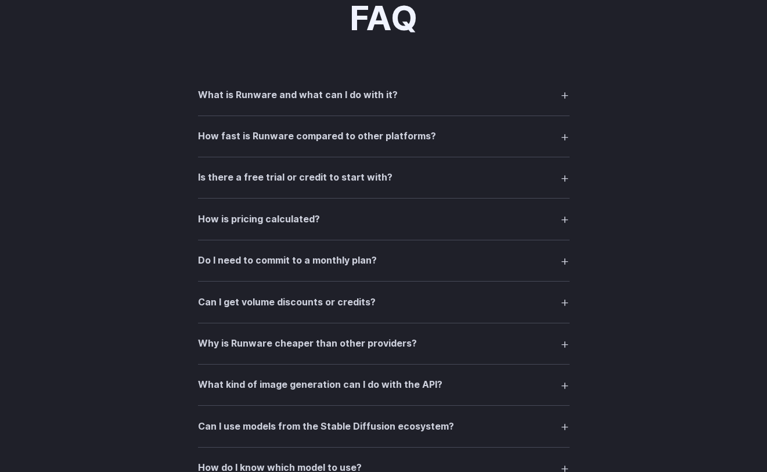  Describe the element at coordinates (384, 219) in the screenshot. I see `summary: How is pricing calculated?` at that location.